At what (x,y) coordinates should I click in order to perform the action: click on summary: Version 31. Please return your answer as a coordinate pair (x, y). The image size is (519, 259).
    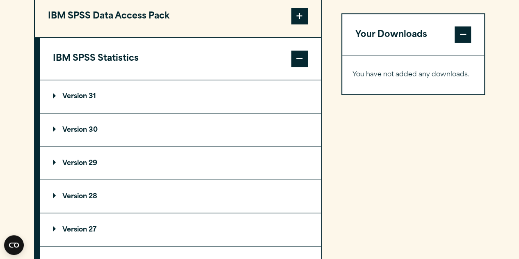
    Looking at the image, I should click on (180, 96).